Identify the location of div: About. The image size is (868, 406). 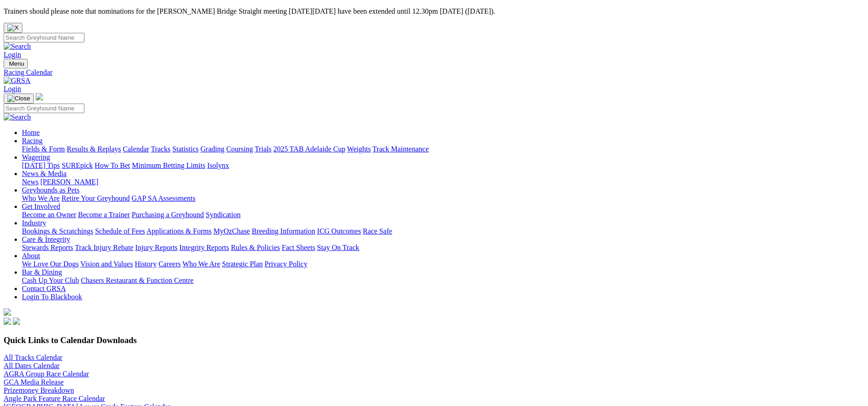
(443, 264).